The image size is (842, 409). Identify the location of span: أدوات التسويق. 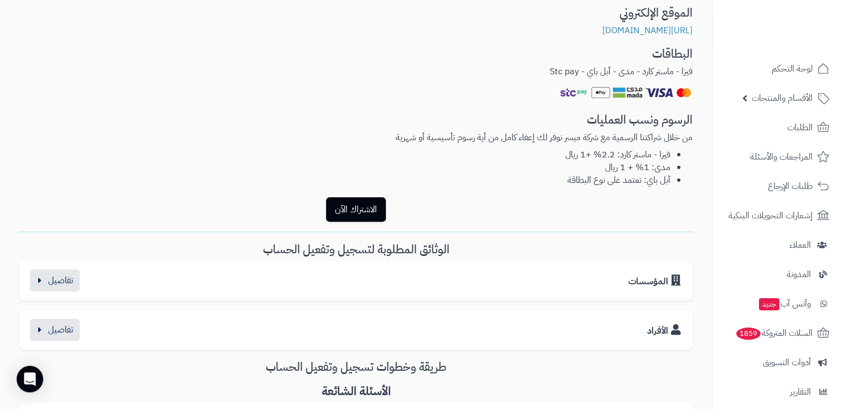
(787, 362).